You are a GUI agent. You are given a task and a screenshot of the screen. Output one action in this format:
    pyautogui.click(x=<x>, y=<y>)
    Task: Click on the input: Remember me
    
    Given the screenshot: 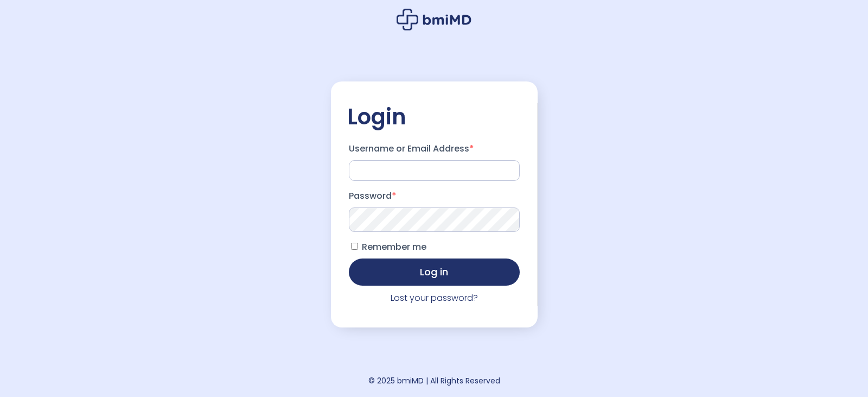 What is the action you would take?
    pyautogui.click(x=355, y=246)
    